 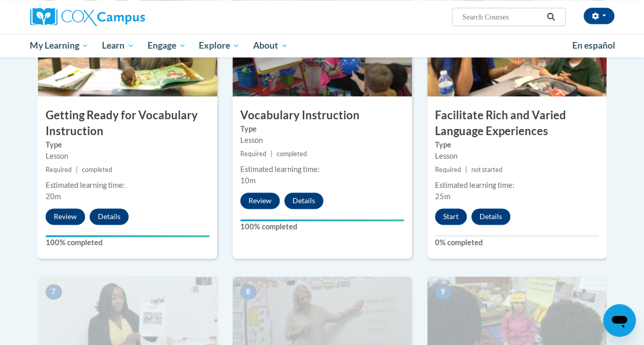 What do you see at coordinates (451, 217) in the screenshot?
I see `button: Start` at bounding box center [451, 217].